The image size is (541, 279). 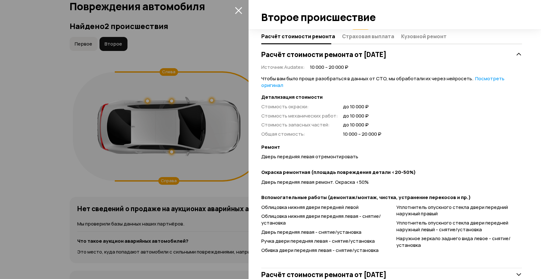 What do you see at coordinates (454, 241) in the screenshot?
I see `span: Наружное зеркало заднего вида левое - снятие/установка` at bounding box center [454, 241].